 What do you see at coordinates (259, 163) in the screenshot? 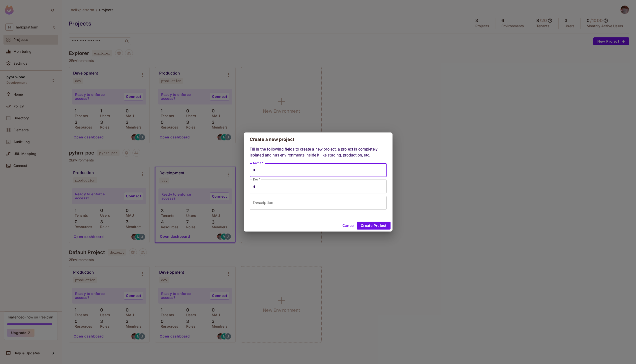
I see `label: Name *` at bounding box center [259, 163].